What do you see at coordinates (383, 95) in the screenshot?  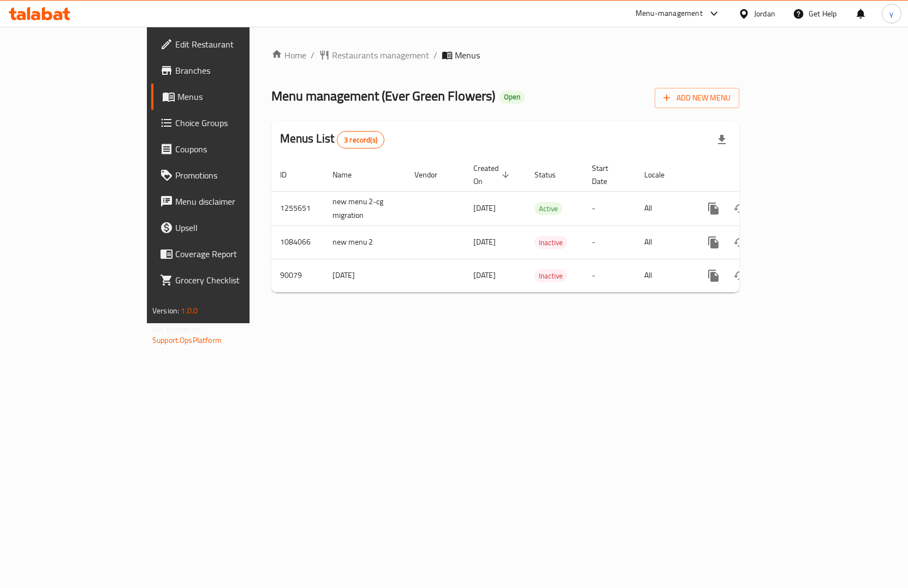 I see `span: Menu management ( Ever Green Flowers )` at bounding box center [383, 95].